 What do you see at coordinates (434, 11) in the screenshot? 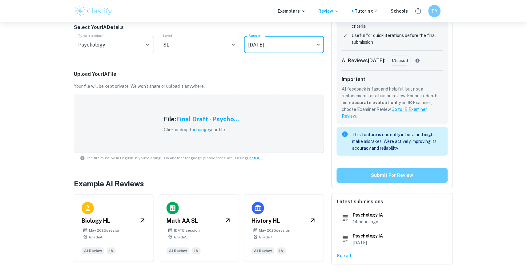
I see `h6: TY` at bounding box center [434, 11].